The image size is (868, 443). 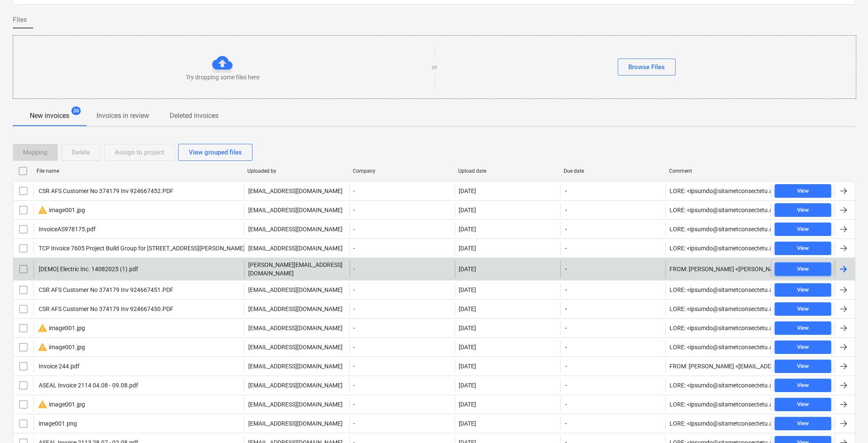 I want to click on span: 36, so click(x=76, y=111).